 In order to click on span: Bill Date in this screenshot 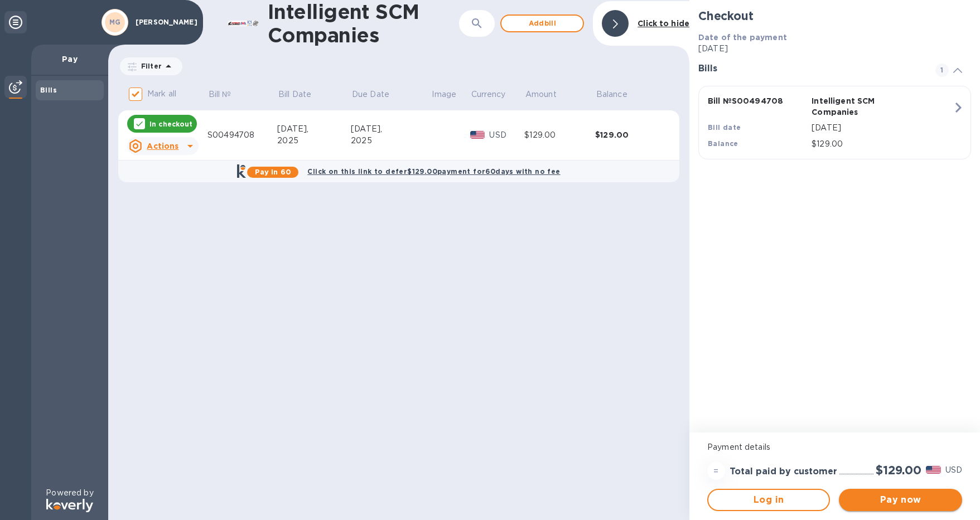, I will do `click(302, 94)`.